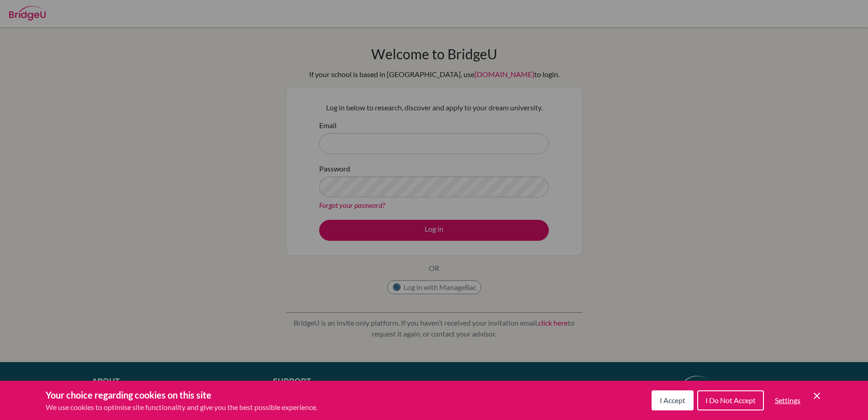 The height and width of the screenshot is (420, 868). What do you see at coordinates (182, 395) in the screenshot?
I see `h3: Your choice regarding cookies on this site` at bounding box center [182, 395].